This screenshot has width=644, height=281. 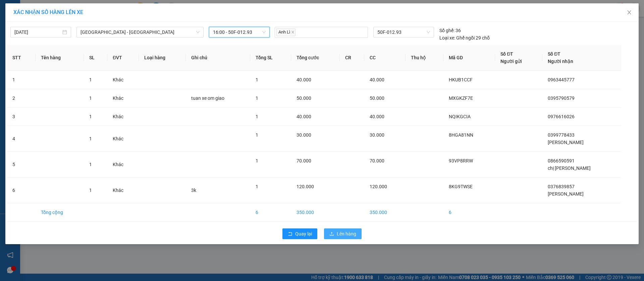 I want to click on button: Close, so click(x=629, y=13).